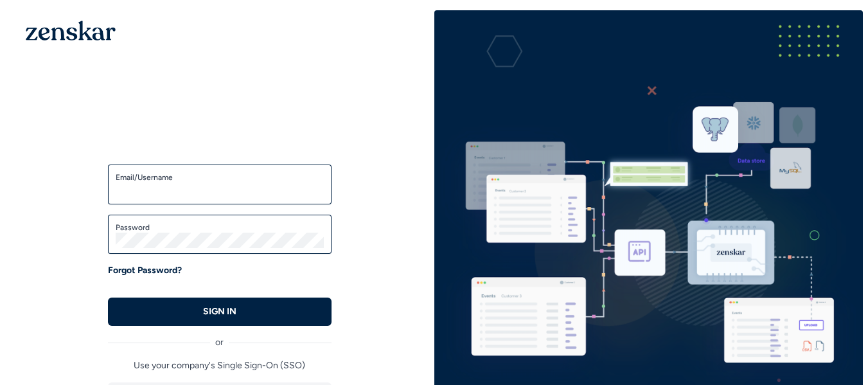  I want to click on p: Use your company's Single Sign-On (SSO), so click(220, 366).